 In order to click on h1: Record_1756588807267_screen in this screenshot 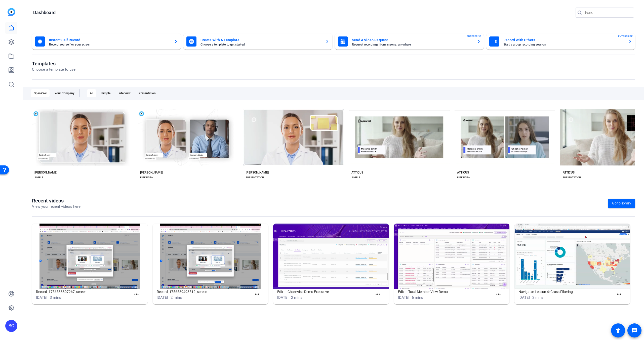, I will do `click(83, 291)`.